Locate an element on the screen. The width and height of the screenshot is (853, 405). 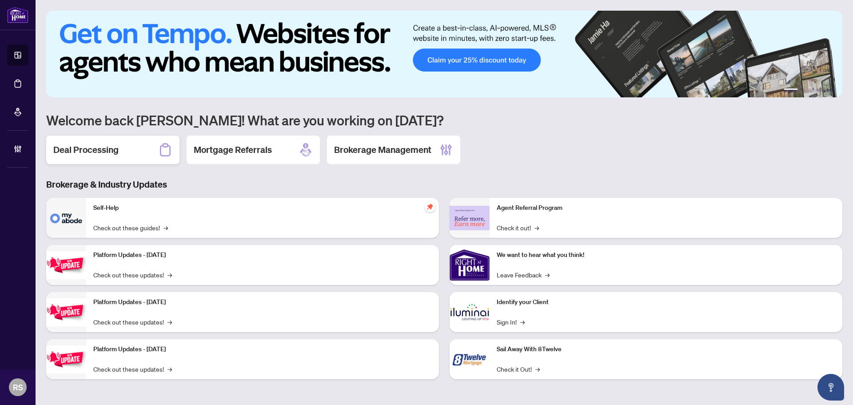
img: Platform Updates - July 21, 2025 is located at coordinates (66, 265).